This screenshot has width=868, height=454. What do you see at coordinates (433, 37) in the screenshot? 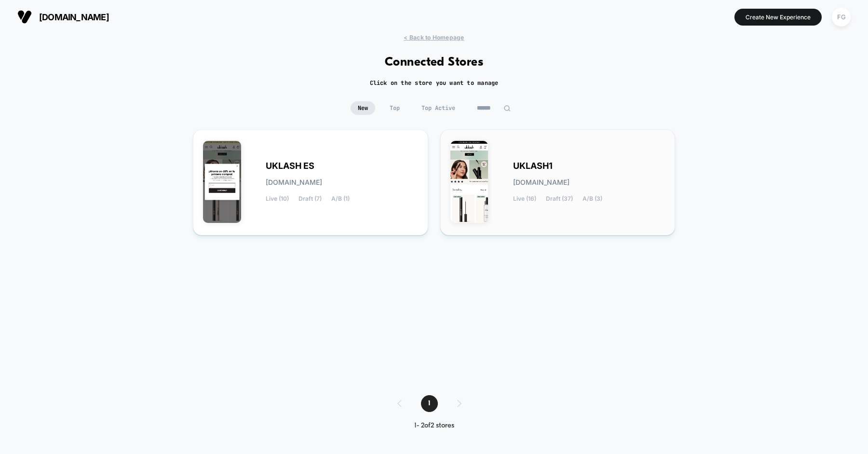
I see `span: < Back to Homepage` at bounding box center [433, 37].